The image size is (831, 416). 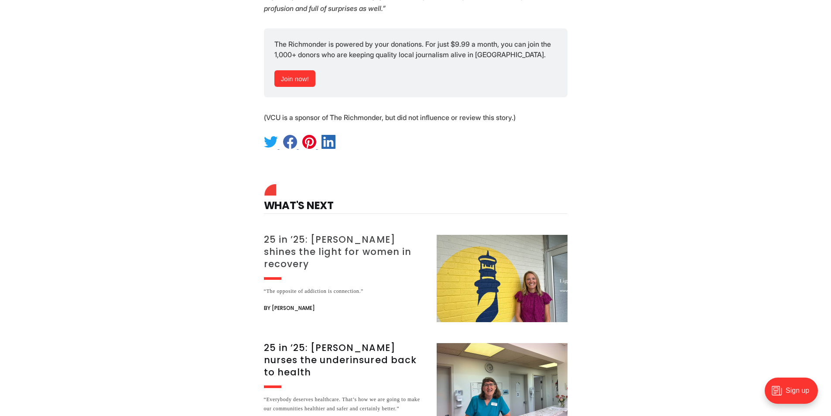 What do you see at coordinates (345, 291) in the screenshot?
I see `div: “The opposite of addiction is connection.”` at bounding box center [345, 291].